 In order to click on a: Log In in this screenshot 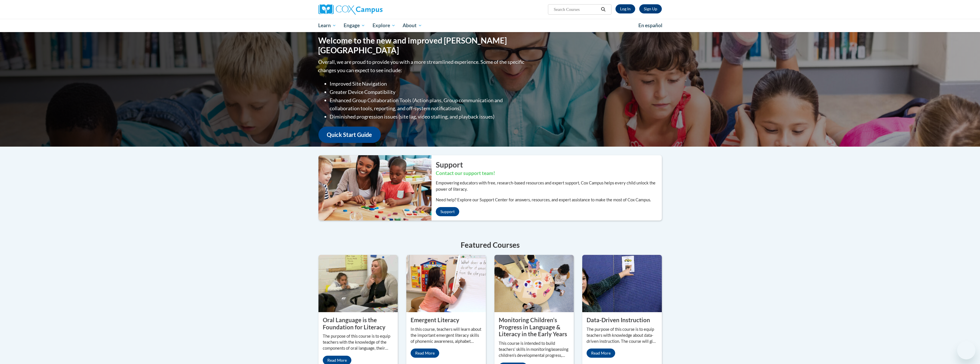, I will do `click(625, 9)`.